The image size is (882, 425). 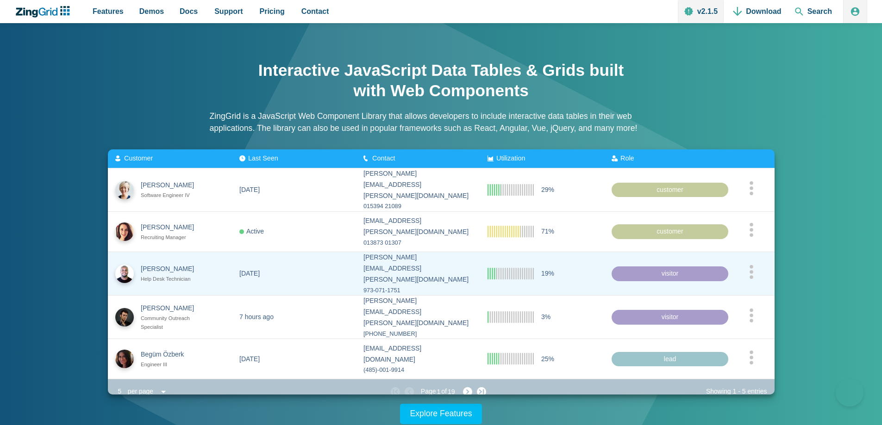 What do you see at coordinates (44, 12) in the screenshot?
I see `a: ZingChart Logo. Click to return to the homepage` at bounding box center [44, 12].